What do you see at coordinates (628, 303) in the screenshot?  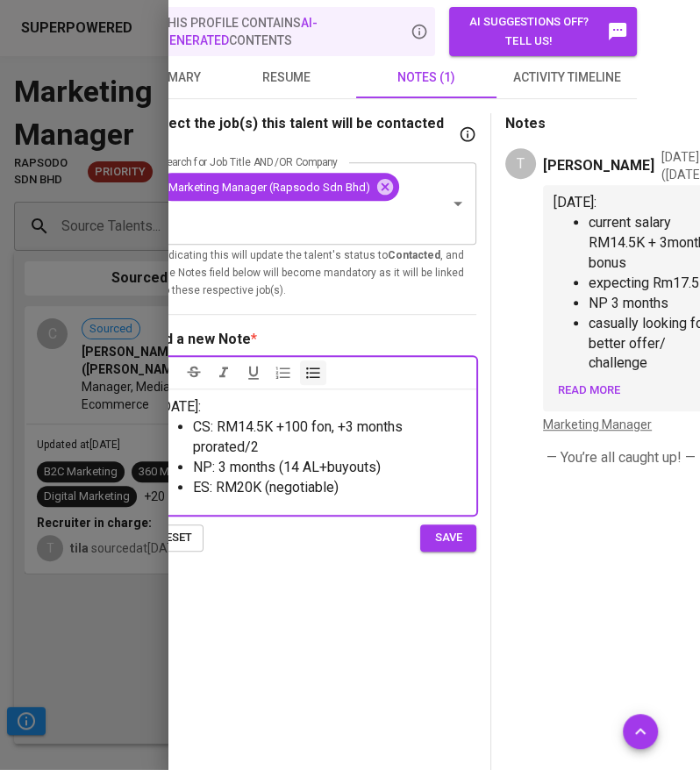 I see `span: NP 3 months` at bounding box center [628, 303].